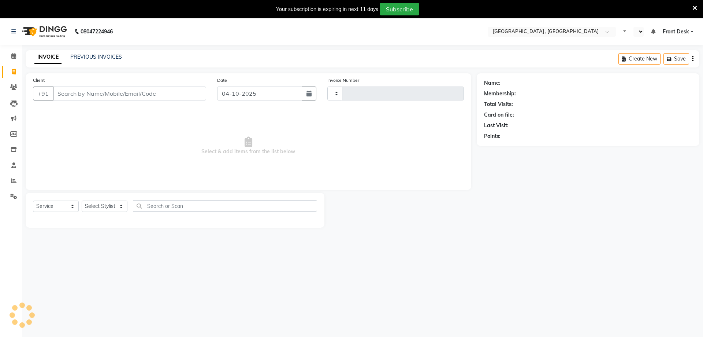 This screenshot has height=337, width=703. What do you see at coordinates (492, 136) in the screenshot?
I see `div: Points:` at bounding box center [492, 136].